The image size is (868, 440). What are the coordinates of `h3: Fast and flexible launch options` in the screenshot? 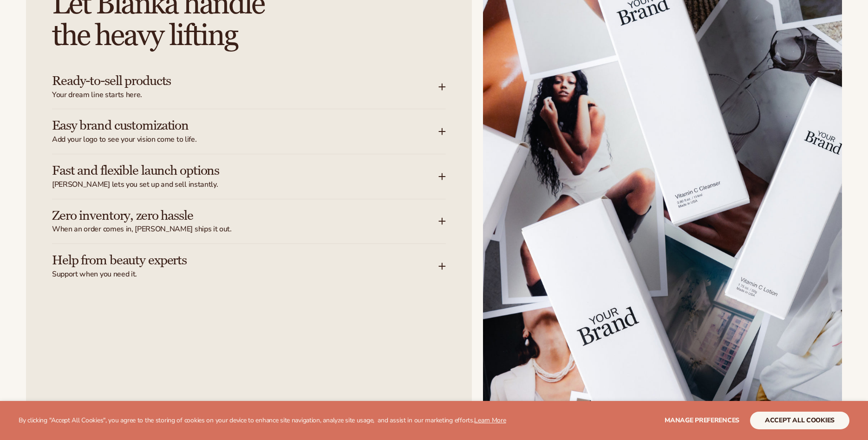 It's located at (231, 170).